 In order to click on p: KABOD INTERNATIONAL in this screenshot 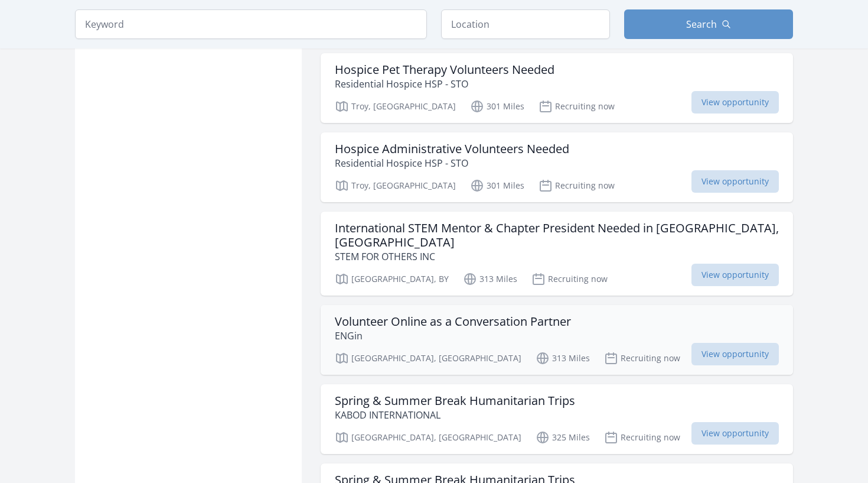, I will do `click(455, 414)`.